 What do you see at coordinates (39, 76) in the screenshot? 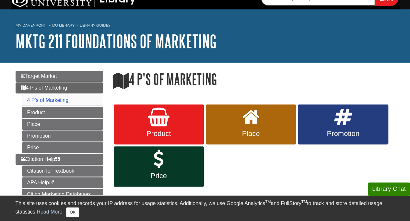
I see `span: Target Market` at bounding box center [39, 76].